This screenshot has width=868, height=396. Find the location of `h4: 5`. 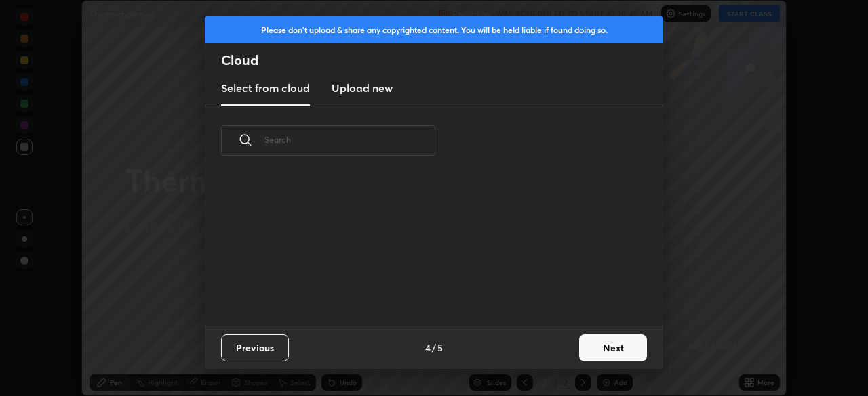

h4: 5 is located at coordinates (440, 348).